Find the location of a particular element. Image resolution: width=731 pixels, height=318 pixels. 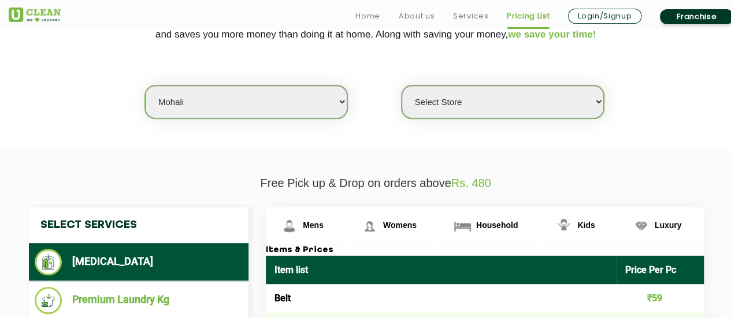

span: Household is located at coordinates (497, 225).